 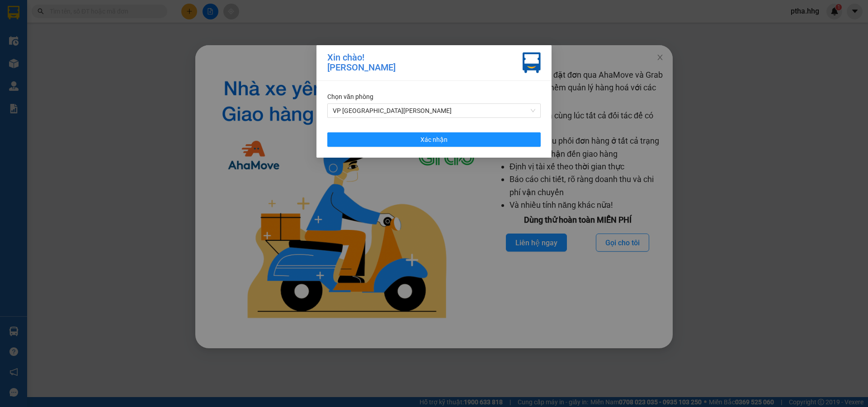 I want to click on button: Xác nhận, so click(x=434, y=140).